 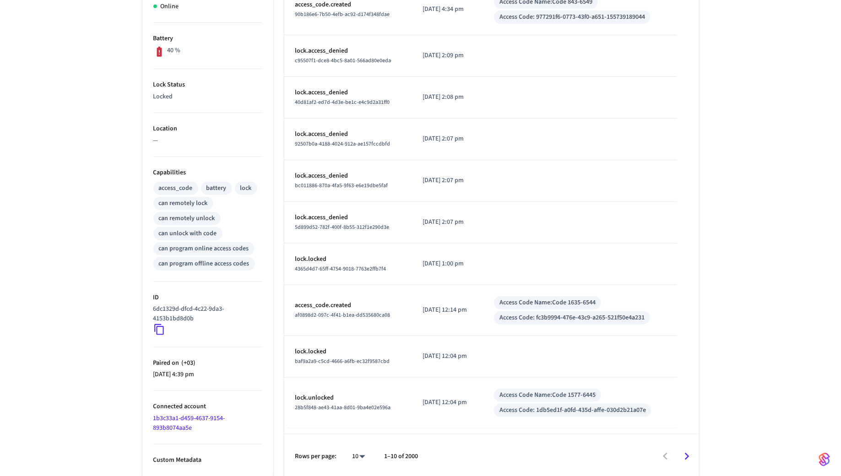 I want to click on div: can program offline access codes, so click(x=204, y=264).